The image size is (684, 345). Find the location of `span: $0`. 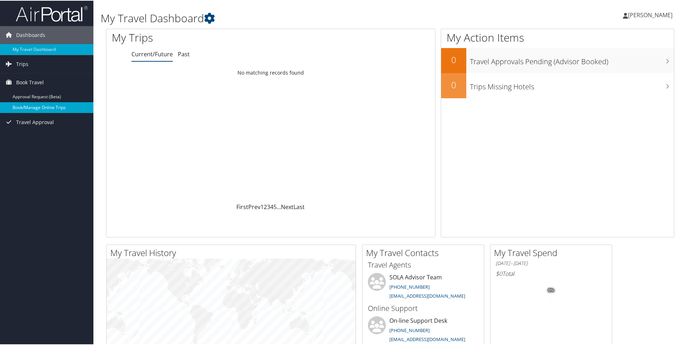

span: $0 is located at coordinates (499, 273).